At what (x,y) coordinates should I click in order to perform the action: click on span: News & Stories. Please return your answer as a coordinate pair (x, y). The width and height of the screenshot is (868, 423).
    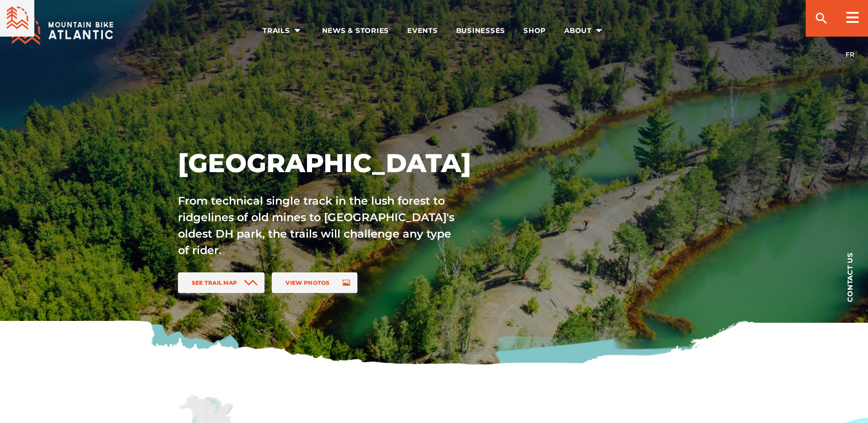
    Looking at the image, I should click on (355, 31).